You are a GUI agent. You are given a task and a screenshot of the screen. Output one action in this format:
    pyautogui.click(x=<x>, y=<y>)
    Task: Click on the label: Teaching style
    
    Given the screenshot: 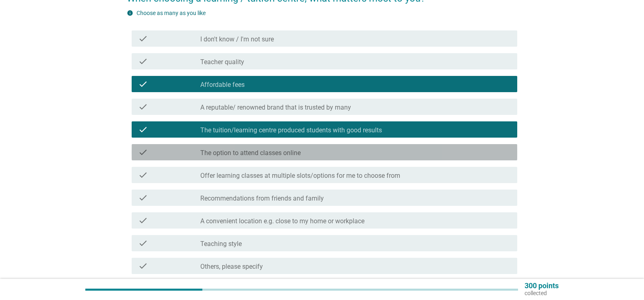 What is the action you would take?
    pyautogui.click(x=221, y=245)
    